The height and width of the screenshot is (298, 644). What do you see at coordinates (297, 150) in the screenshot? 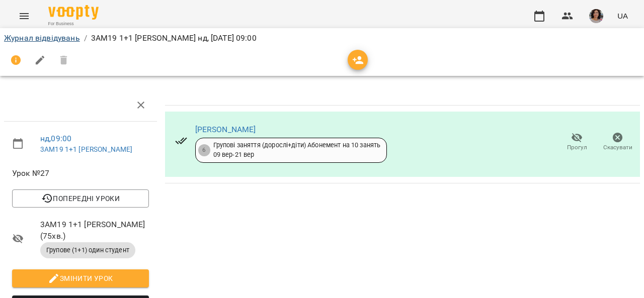
I see `div: Групові заняття (дорослі+діти) Абонемент на 10 занять 09 вер - 21 вер` at bounding box center [297, 150].